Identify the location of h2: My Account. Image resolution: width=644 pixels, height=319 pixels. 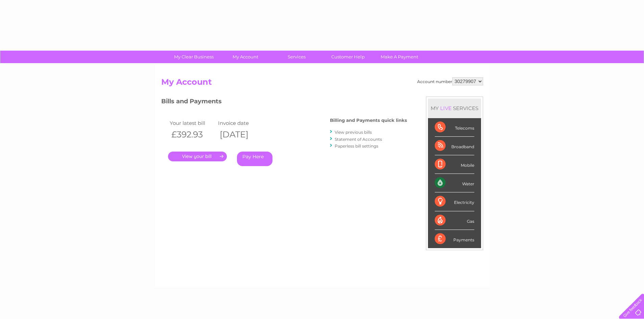
(322, 84).